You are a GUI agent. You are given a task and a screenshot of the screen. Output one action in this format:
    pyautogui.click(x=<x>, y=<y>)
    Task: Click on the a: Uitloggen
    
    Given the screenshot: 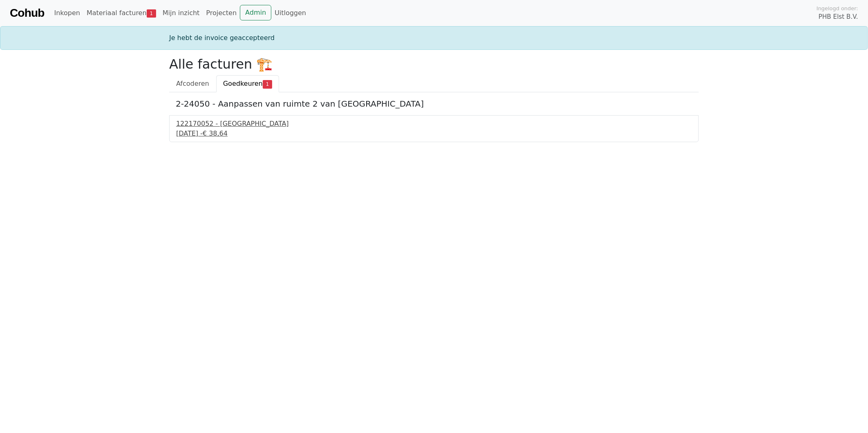 What is the action you would take?
    pyautogui.click(x=290, y=13)
    